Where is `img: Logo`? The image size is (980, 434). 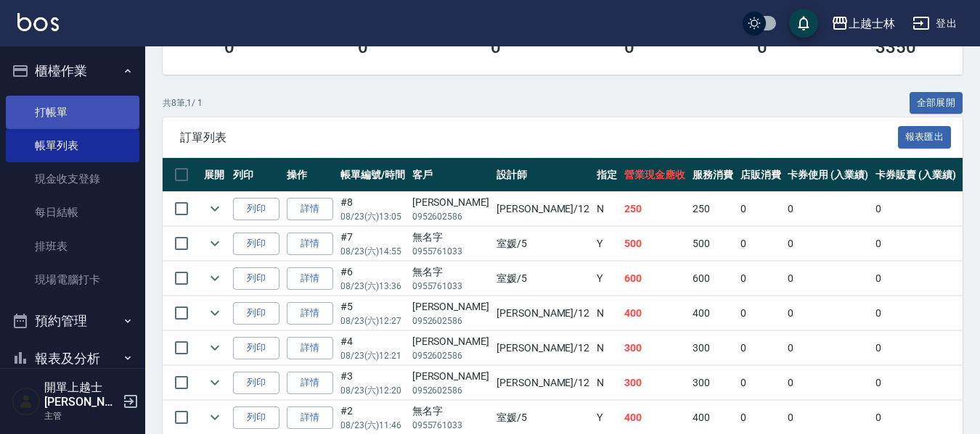
img: Logo is located at coordinates (38, 22).